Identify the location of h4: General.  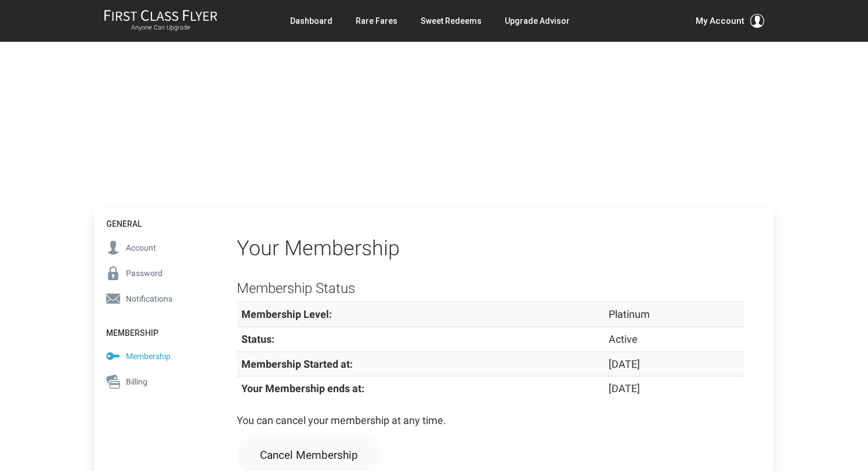
(151, 221).